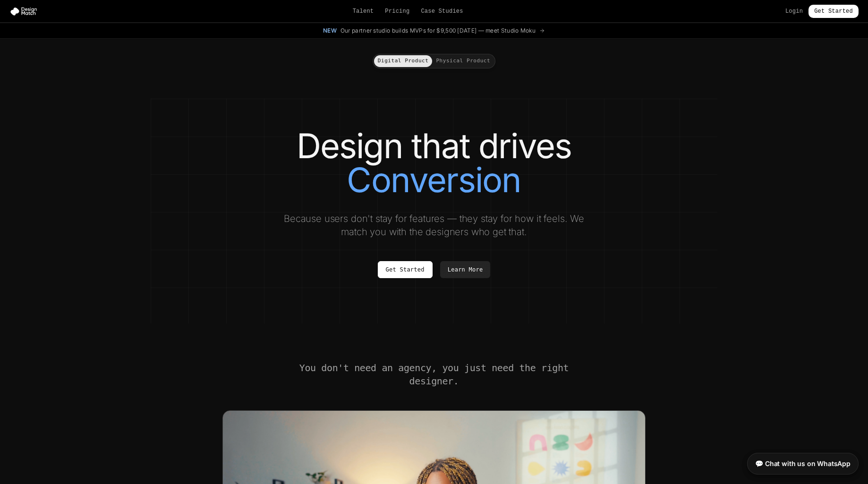 This screenshot has width=868, height=484. What do you see at coordinates (441, 11) in the screenshot?
I see `a: Case Studies` at bounding box center [441, 11].